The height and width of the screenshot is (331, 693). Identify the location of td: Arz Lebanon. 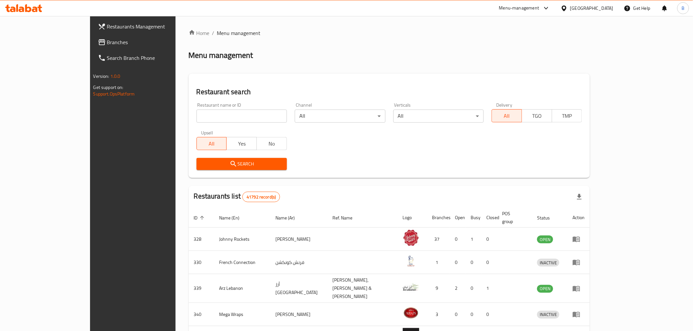
(242, 289).